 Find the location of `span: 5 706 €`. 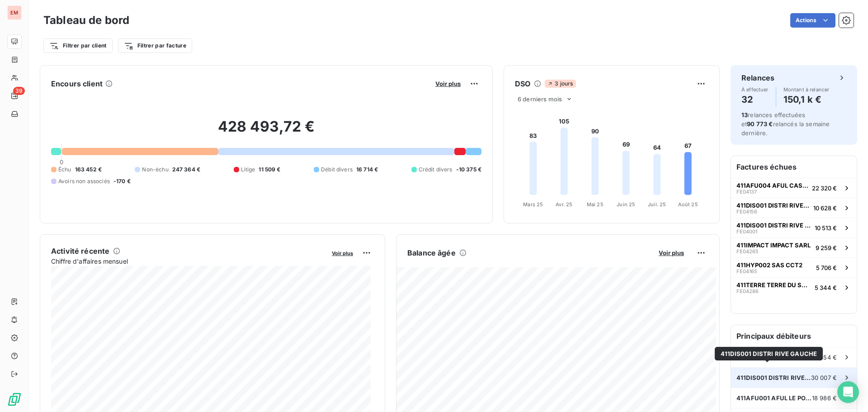

span: 5 706 € is located at coordinates (826, 268).